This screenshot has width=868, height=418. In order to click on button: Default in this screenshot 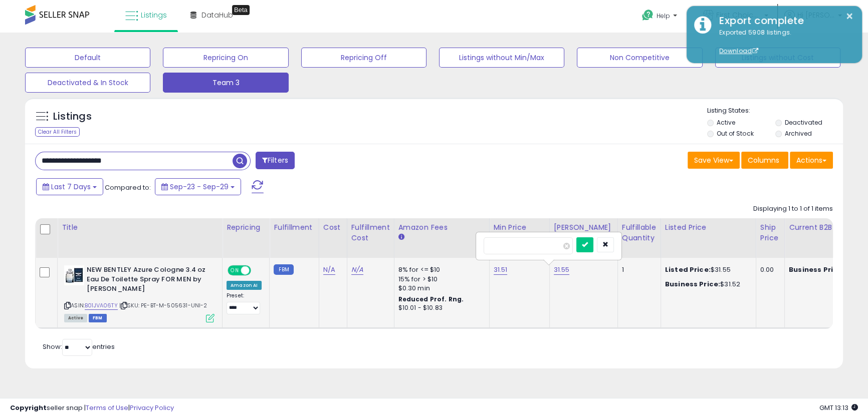, I will do `click(88, 58)`.